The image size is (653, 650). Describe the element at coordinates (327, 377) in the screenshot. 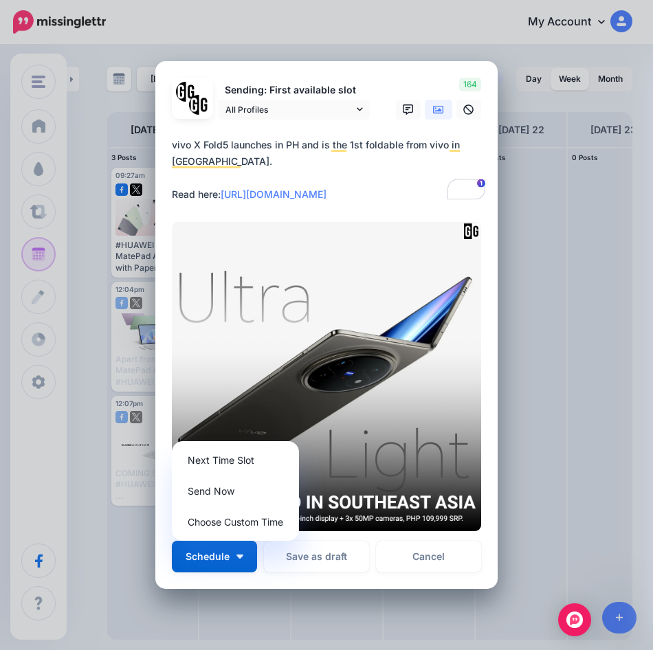

I see `img: CX5M8UPFTJ7L79ZG6P1TS0PJIESZX5KU.png` at that location.